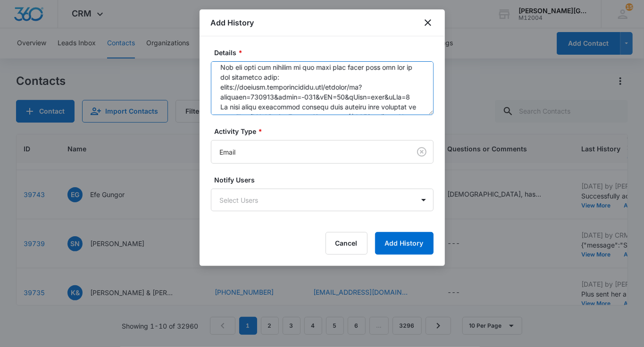 The width and height of the screenshot is (644, 347). Describe the element at coordinates (422, 152) in the screenshot. I see `button: Clear` at that location.